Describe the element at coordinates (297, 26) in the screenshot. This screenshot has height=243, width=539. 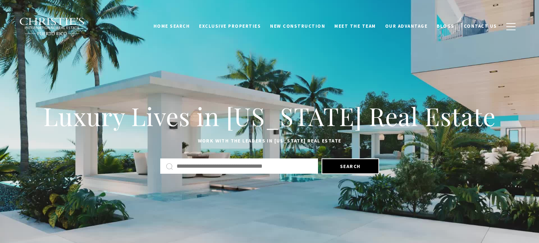
I see `a: New Construction` at that location.